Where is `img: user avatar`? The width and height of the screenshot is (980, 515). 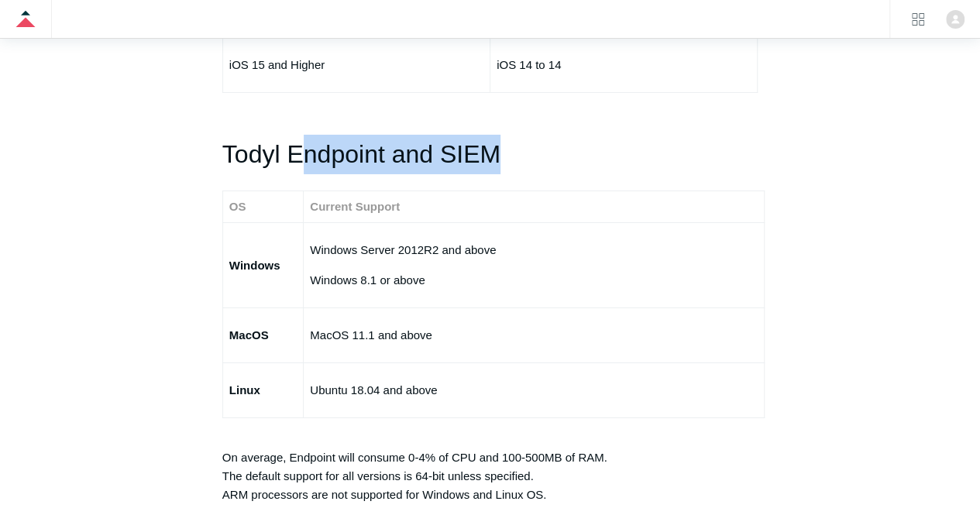 img: user avatar is located at coordinates (956, 20).